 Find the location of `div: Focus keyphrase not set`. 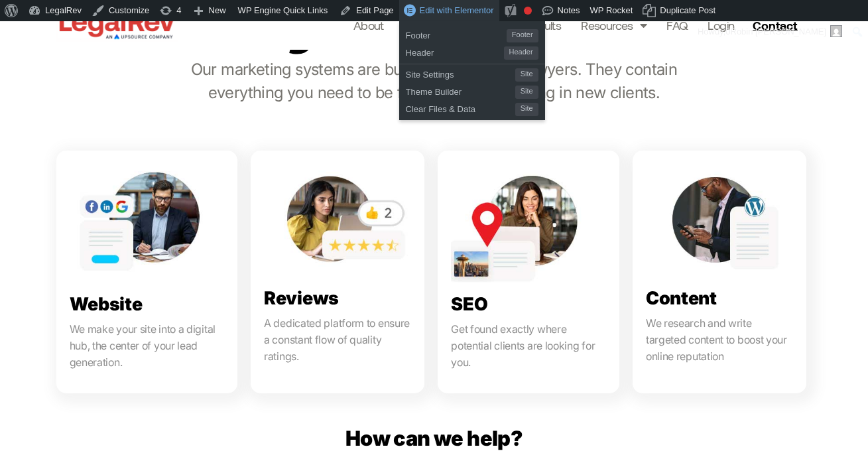

div: Focus keyphrase not set is located at coordinates (528, 10).